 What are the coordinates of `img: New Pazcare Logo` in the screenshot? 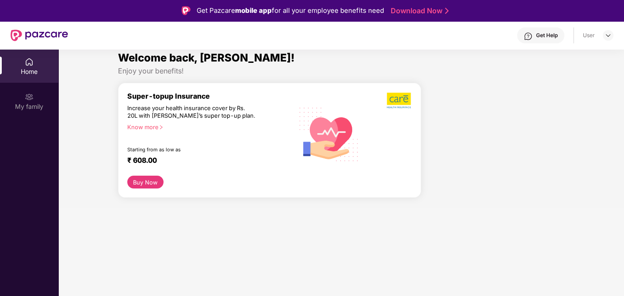 It's located at (39, 35).